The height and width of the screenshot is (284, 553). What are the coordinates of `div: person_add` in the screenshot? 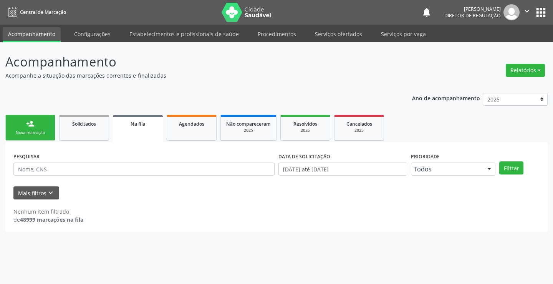 It's located at (30, 124).